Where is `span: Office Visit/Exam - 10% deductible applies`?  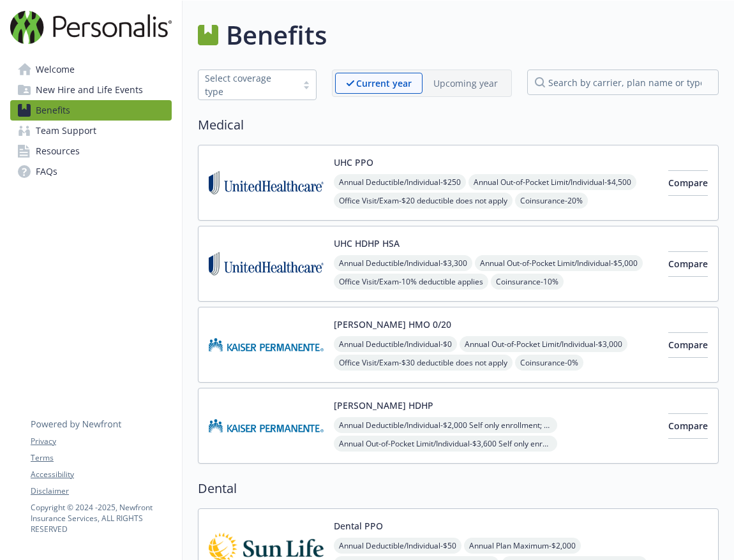
span: Office Visit/Exam - 10% deductible applies is located at coordinates (411, 282).